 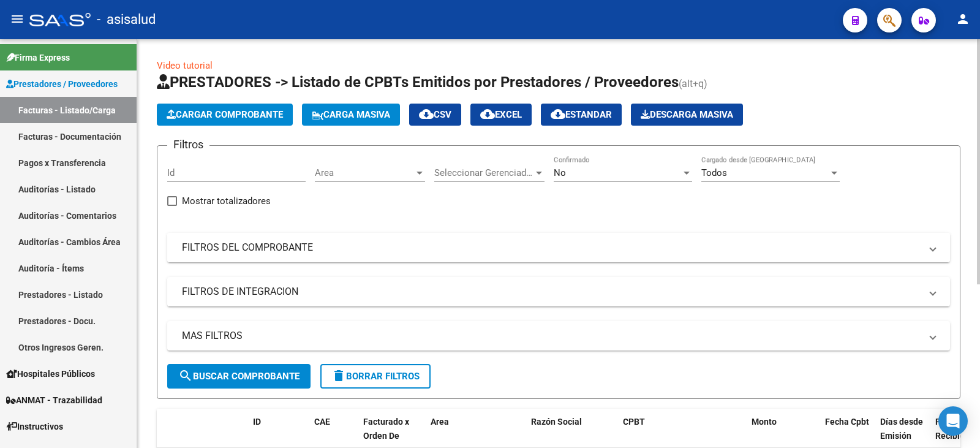 What do you see at coordinates (687, 115) in the screenshot?
I see `app-download-masive: Descarga masiva de comprobantes (adjuntos)` at bounding box center [687, 115].